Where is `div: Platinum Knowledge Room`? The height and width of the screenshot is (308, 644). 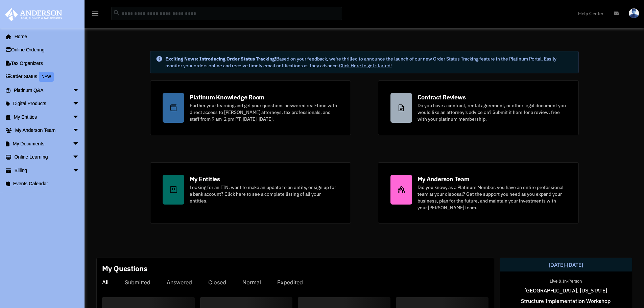
div: Platinum Knowledge Room is located at coordinates (227, 97).